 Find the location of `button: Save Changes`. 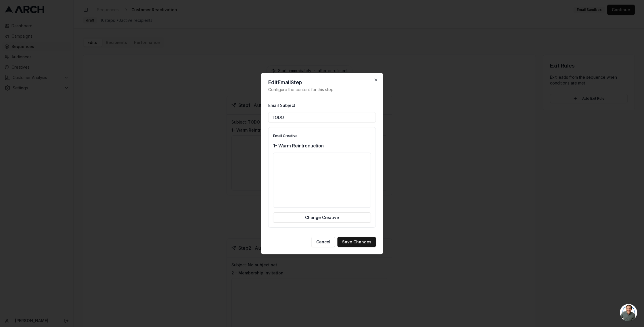

button: Save Changes is located at coordinates (356, 242).